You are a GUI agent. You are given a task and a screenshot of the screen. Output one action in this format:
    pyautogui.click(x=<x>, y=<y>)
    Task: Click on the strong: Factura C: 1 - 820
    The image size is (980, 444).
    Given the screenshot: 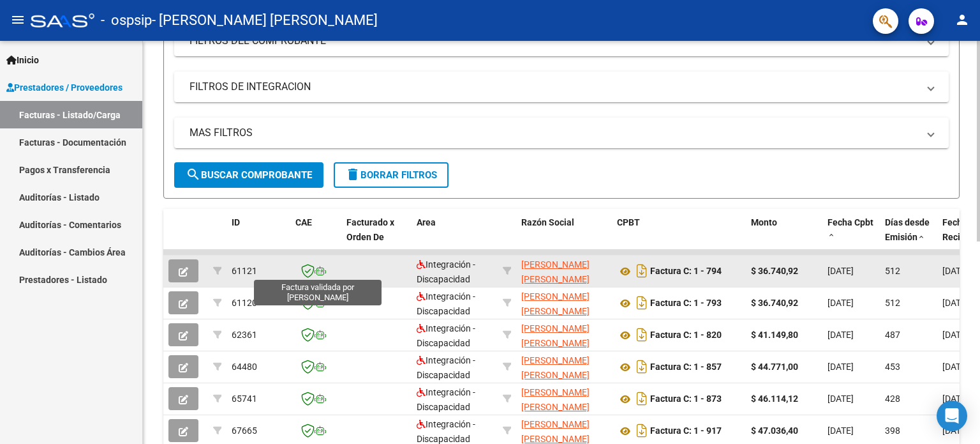 What is the action you would take?
    pyautogui.click(x=686, y=335)
    